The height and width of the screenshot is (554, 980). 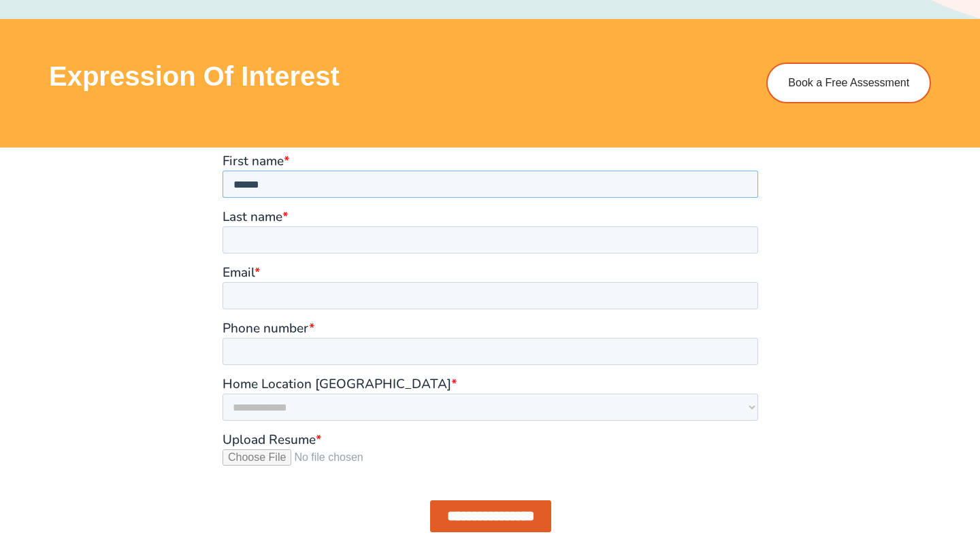 What do you see at coordinates (396, 76) in the screenshot?
I see `h3: Expression of Interest` at bounding box center [396, 76].